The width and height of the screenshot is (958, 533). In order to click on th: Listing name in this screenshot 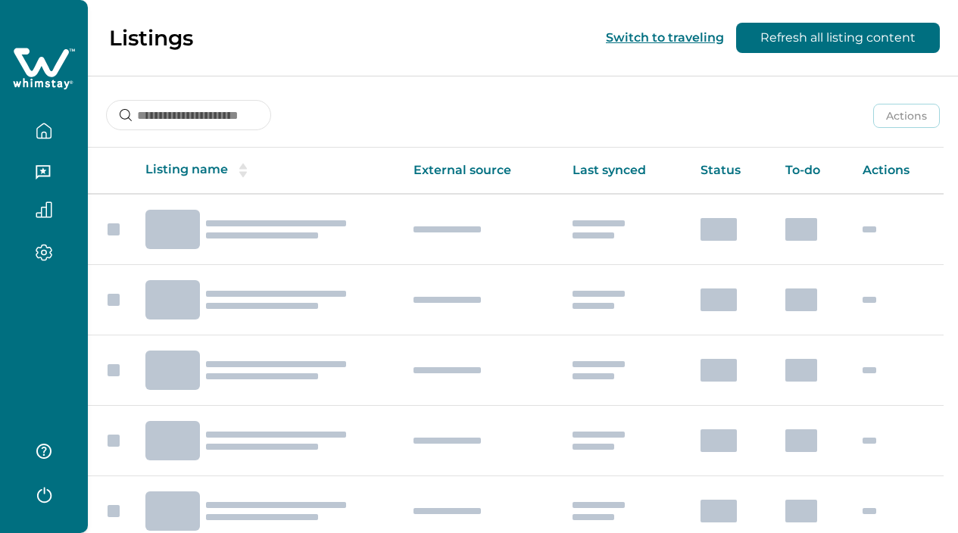, I will do `click(267, 170)`.